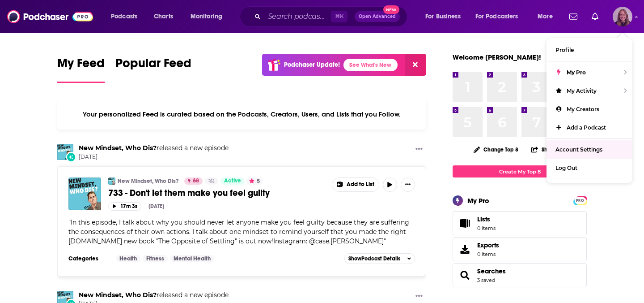 The width and height of the screenshot is (644, 303). Describe the element at coordinates (577, 72) in the screenshot. I see `span: My Pro` at that location.